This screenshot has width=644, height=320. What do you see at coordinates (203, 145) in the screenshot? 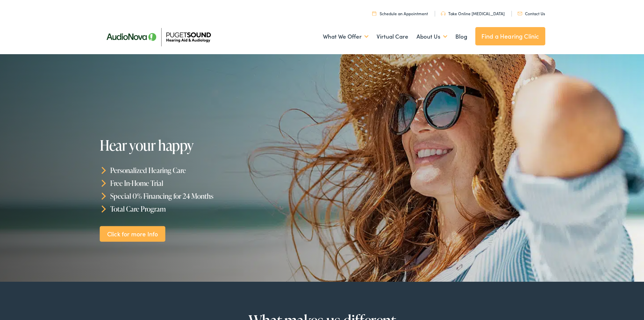
I see `h1: Hear your happy` at bounding box center [203, 145].